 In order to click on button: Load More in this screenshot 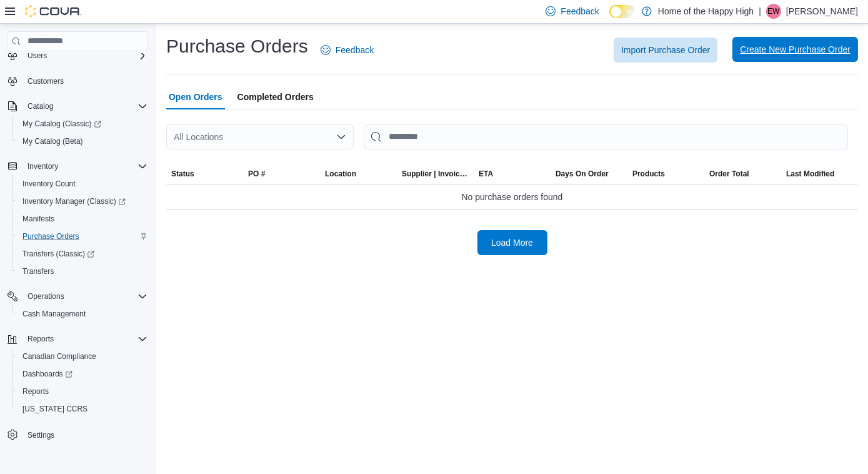, I will do `click(512, 242)`.